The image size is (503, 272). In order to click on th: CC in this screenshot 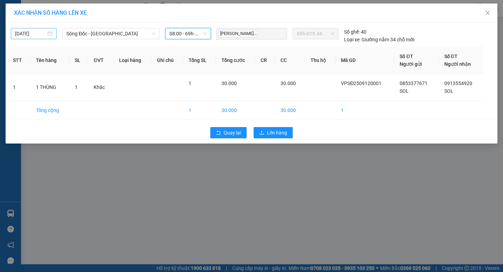, I will do `click(290, 60)`.